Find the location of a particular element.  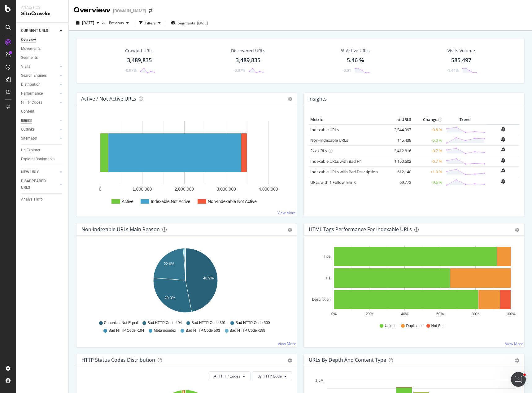

text: Indexable Not Active is located at coordinates (170, 202).